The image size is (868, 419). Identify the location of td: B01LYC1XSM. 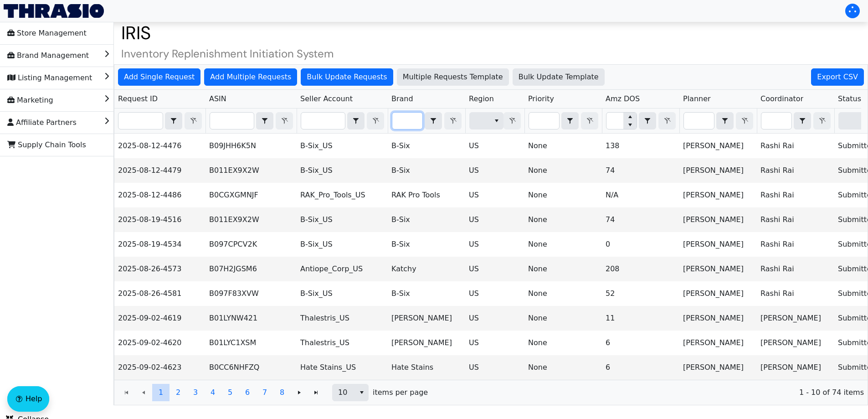
(251, 343).